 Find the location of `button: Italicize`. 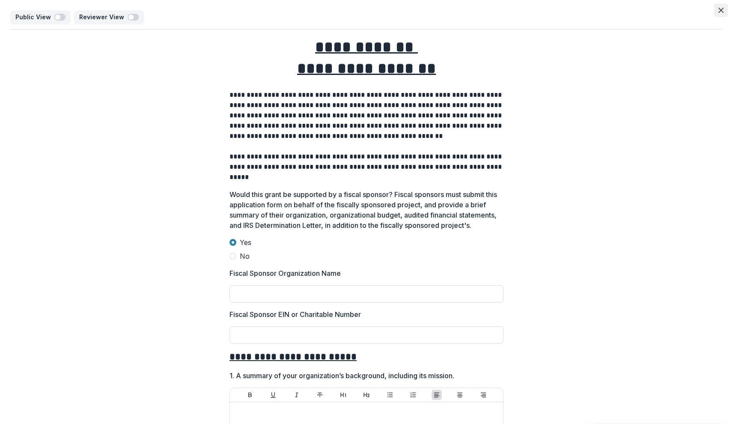

button: Italicize is located at coordinates (297, 395).